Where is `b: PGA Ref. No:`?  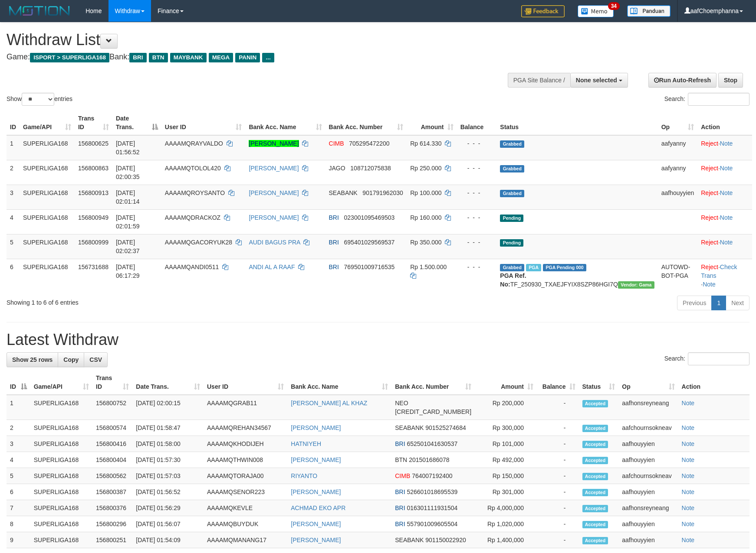
b: PGA Ref. No: is located at coordinates (513, 280).